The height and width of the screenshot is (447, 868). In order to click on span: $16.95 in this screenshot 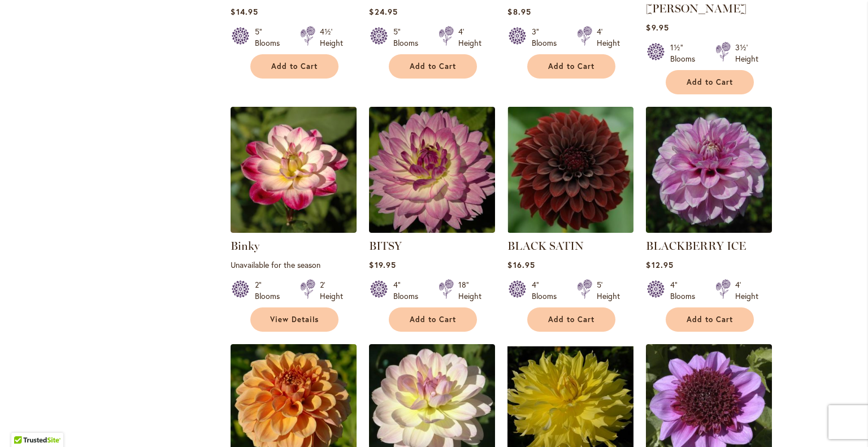, I will do `click(521, 264)`.